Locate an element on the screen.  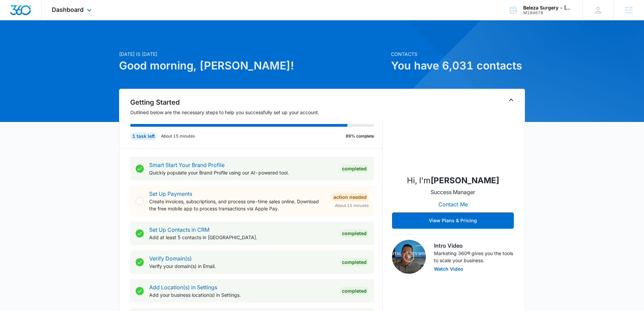
button: Toggle Collapse is located at coordinates (511, 100).